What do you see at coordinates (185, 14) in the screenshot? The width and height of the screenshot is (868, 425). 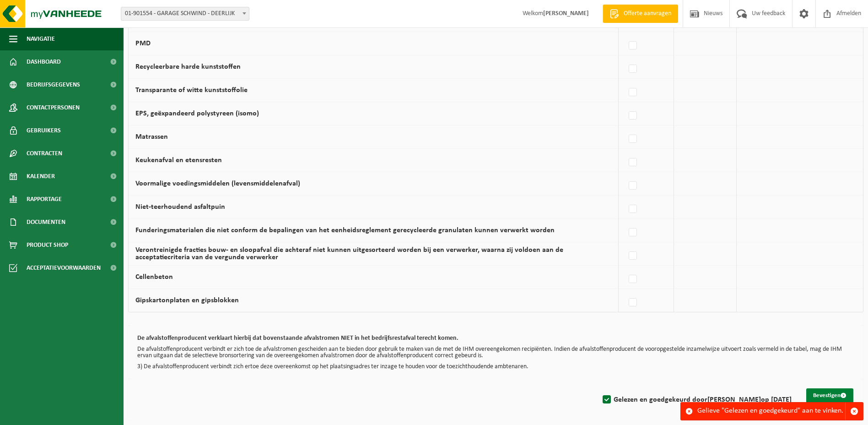 I see `span: 01-901554 - GARAGE SCHWIND - DEERLIJK` at bounding box center [185, 14].